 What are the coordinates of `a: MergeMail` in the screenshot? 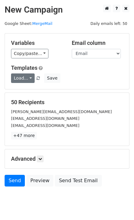 It's located at (42, 23).